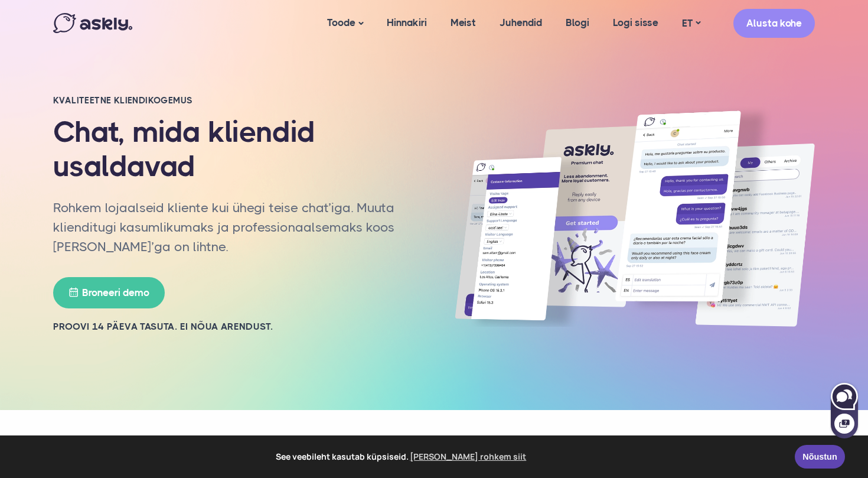 The width and height of the screenshot is (868, 478). What do you see at coordinates (691, 23) in the screenshot?
I see `a: ET` at bounding box center [691, 23].